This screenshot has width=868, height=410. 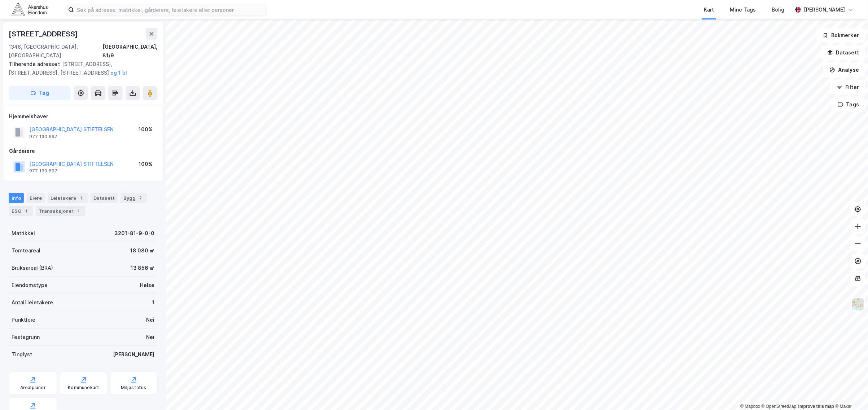 I want to click on div: Festegrunn, so click(x=26, y=337).